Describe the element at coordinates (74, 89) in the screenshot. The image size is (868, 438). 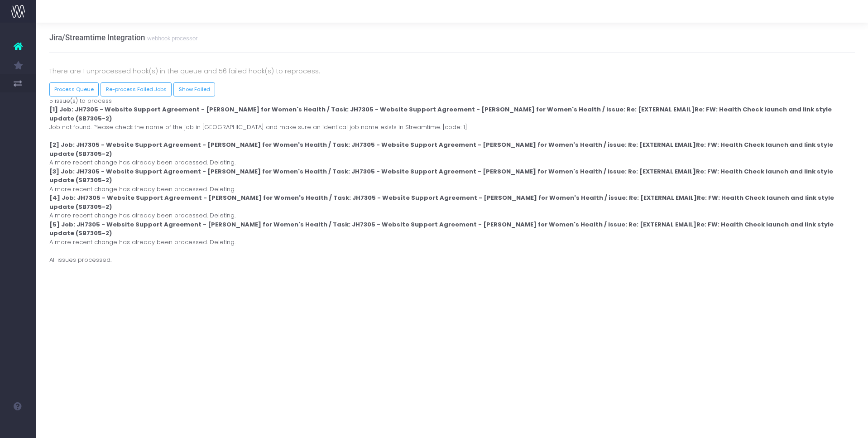
I see `button: Process Queue` at that location.